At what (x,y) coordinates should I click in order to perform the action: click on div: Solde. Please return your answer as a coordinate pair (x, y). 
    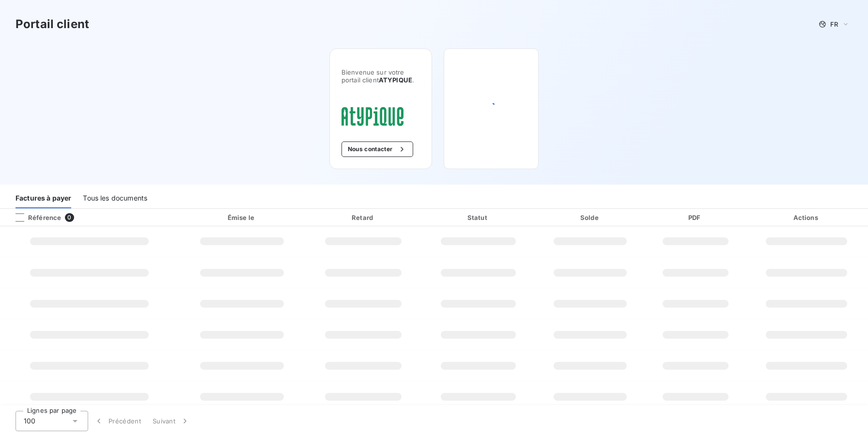
    Looking at the image, I should click on (591, 218).